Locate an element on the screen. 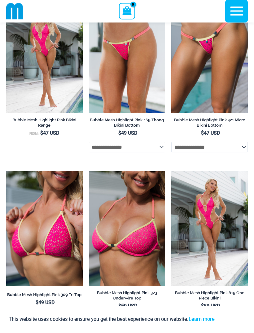 The width and height of the screenshot is (254, 333). a: Bubble Mesh Highlight Pink 309 Top 01Bubble Mesh Highlight Pink 309 Top 469 Thong 03Bubble Mesh H... is located at coordinates (44, 229).